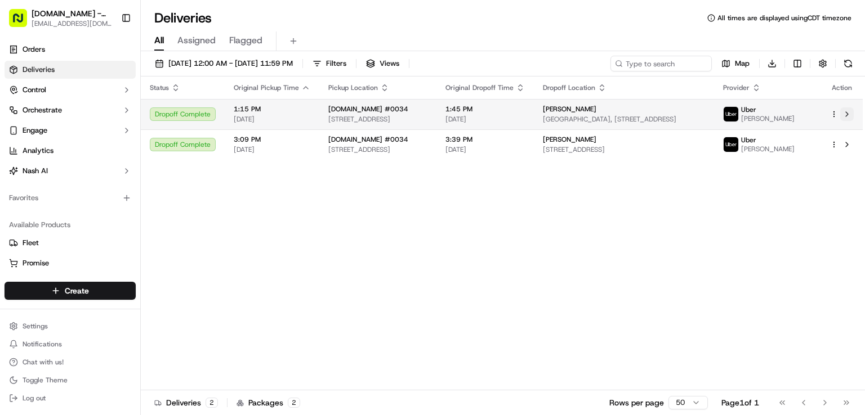 This screenshot has width=865, height=415. I want to click on button: Nash AI, so click(70, 171).